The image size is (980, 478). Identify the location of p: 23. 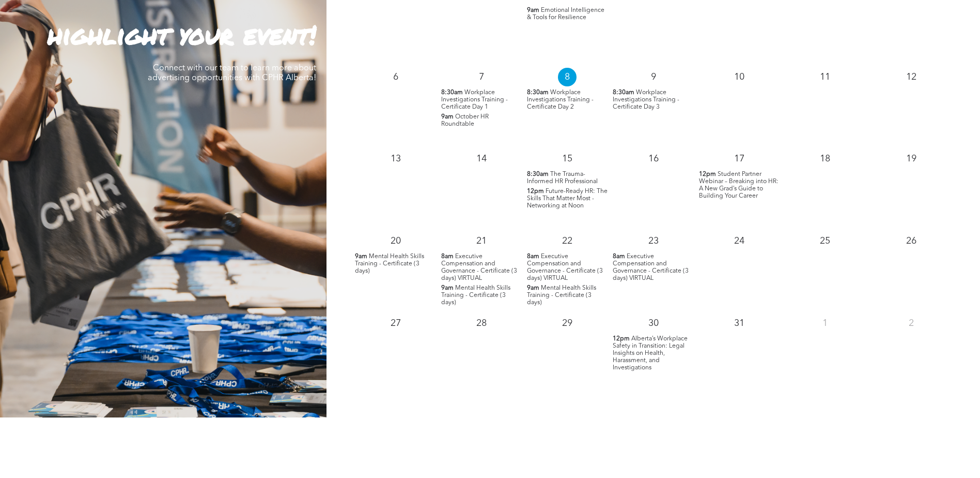
(653, 241).